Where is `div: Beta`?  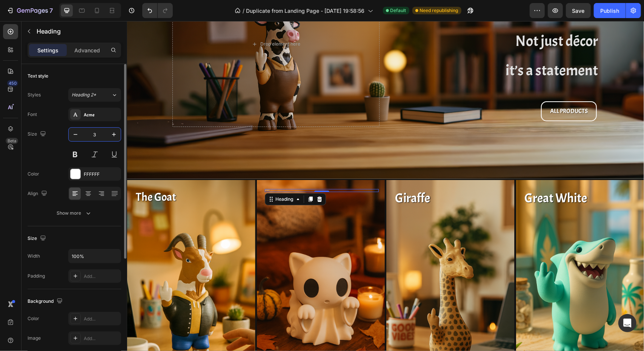 div: Beta is located at coordinates (12, 141).